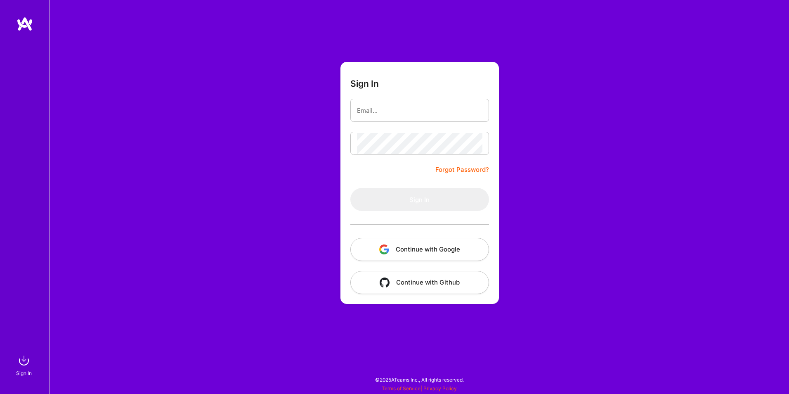  I want to click on h3: Sign In, so click(364, 83).